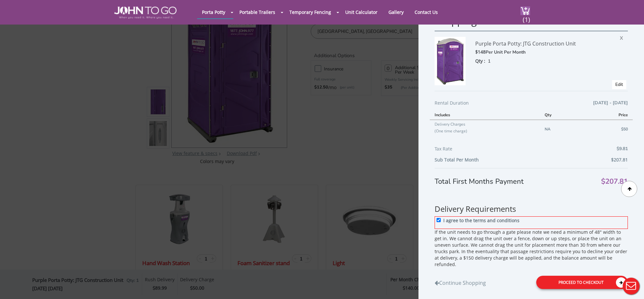 This screenshot has width=644, height=299. I want to click on b: Sub Total Per Month, so click(456, 159).